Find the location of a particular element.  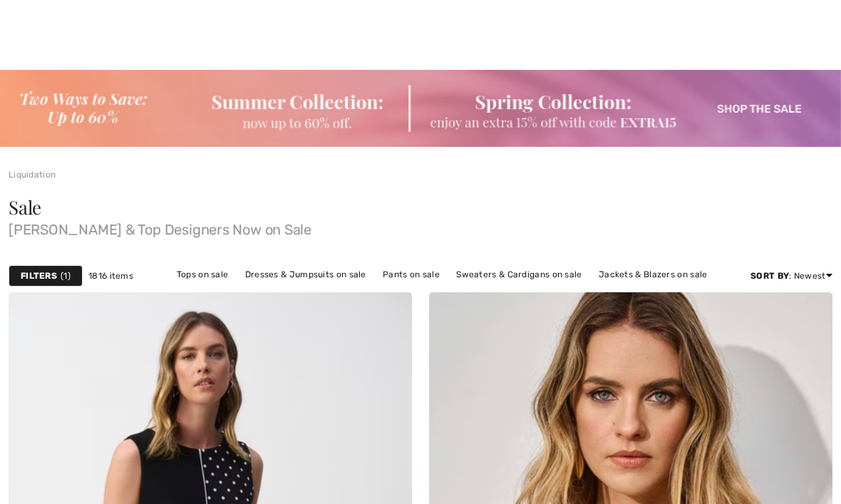

span: Sale is located at coordinates (25, 207).